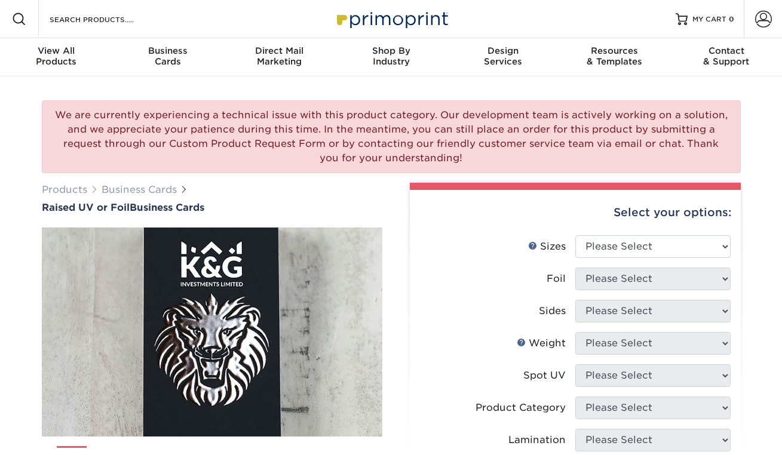  I want to click on a: Resources& Templates, so click(614, 57).